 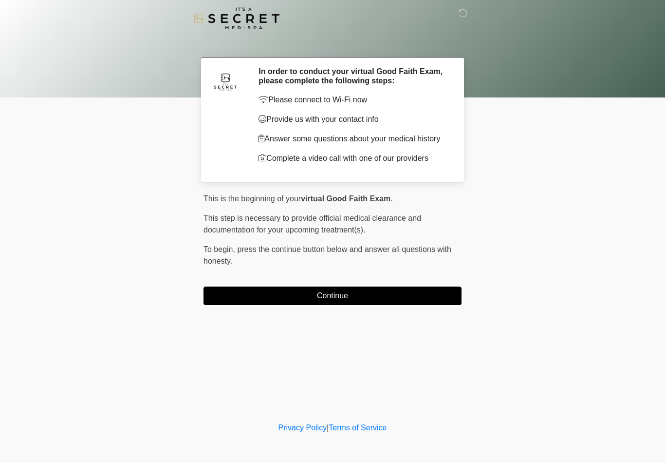 What do you see at coordinates (303, 427) in the screenshot?
I see `a: Privacy Policy` at bounding box center [303, 427].